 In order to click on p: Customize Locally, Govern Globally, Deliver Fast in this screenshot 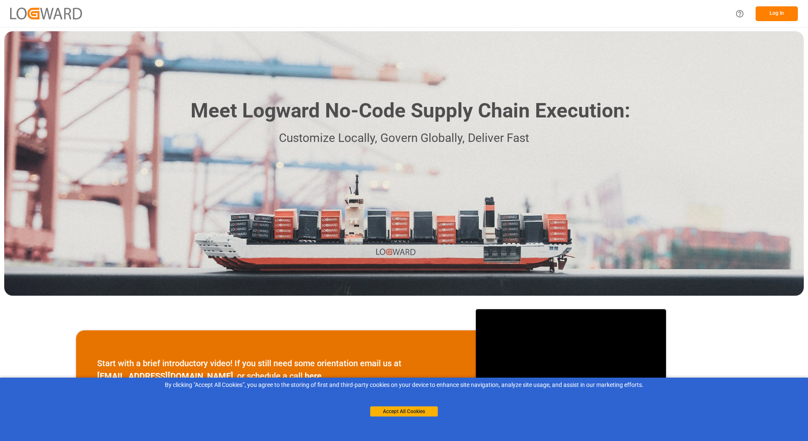, I will do `click(404, 138)`.